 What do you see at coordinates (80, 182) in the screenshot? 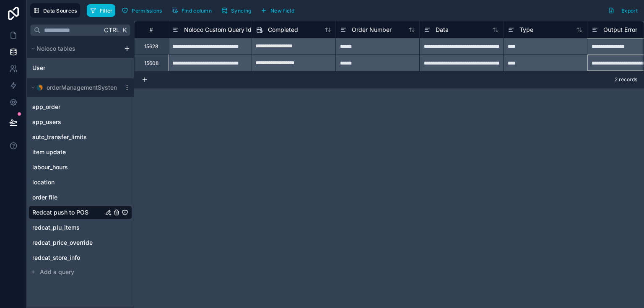
I see `a: location` at bounding box center [80, 182].